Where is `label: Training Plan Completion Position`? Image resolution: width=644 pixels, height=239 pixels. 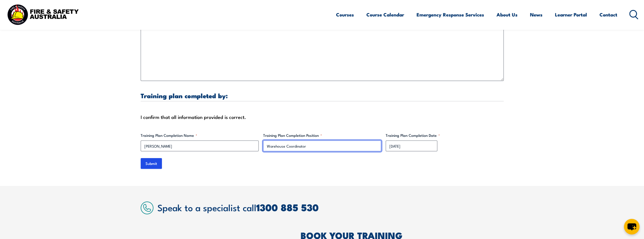 label: Training Plan Completion Position is located at coordinates (322, 135).